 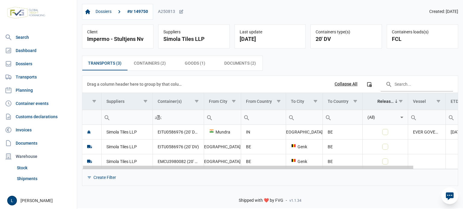 What do you see at coordinates (38, 77) in the screenshot?
I see `a: Transports` at bounding box center [38, 77].